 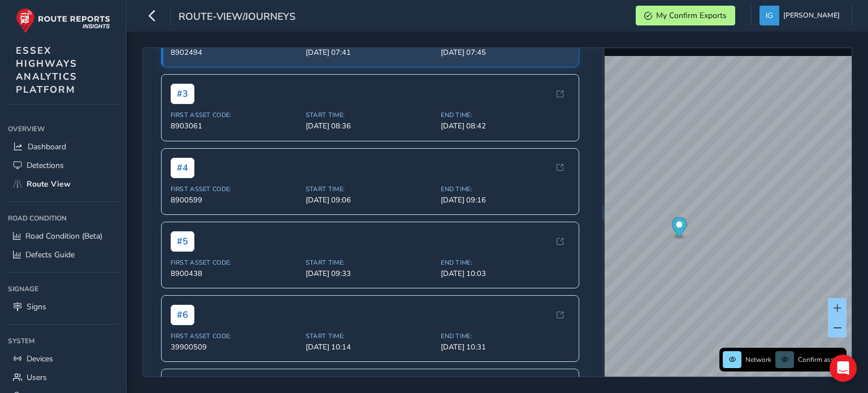 I want to click on span: 39900509, so click(x=235, y=347).